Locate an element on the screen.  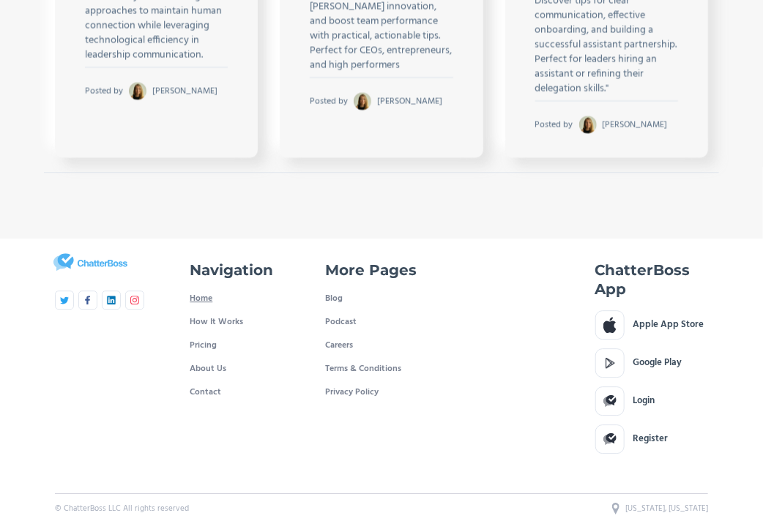
a: Login is located at coordinates (652, 401).